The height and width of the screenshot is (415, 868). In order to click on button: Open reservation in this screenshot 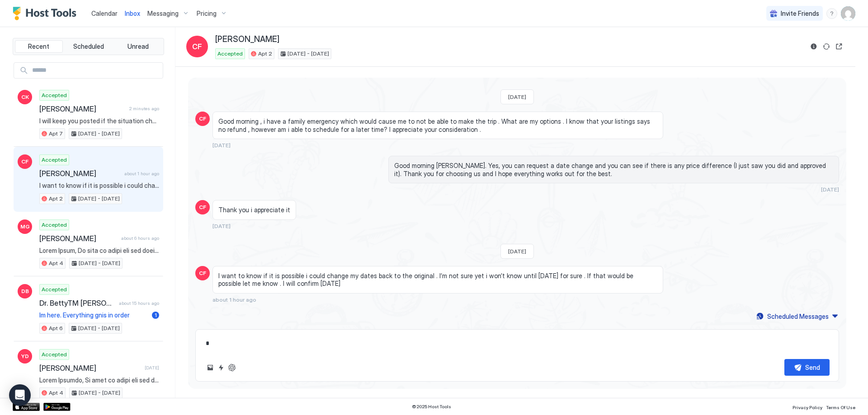, I will do `click(839, 46)`.